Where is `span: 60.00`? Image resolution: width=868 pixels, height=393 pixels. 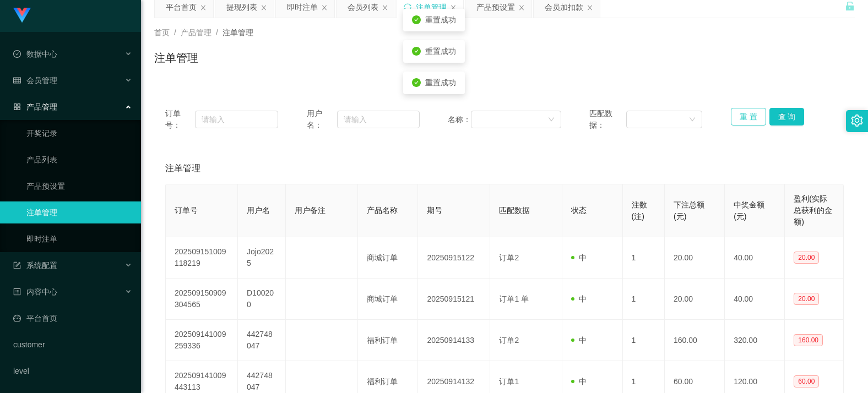
span: 60.00 is located at coordinates (806, 381).